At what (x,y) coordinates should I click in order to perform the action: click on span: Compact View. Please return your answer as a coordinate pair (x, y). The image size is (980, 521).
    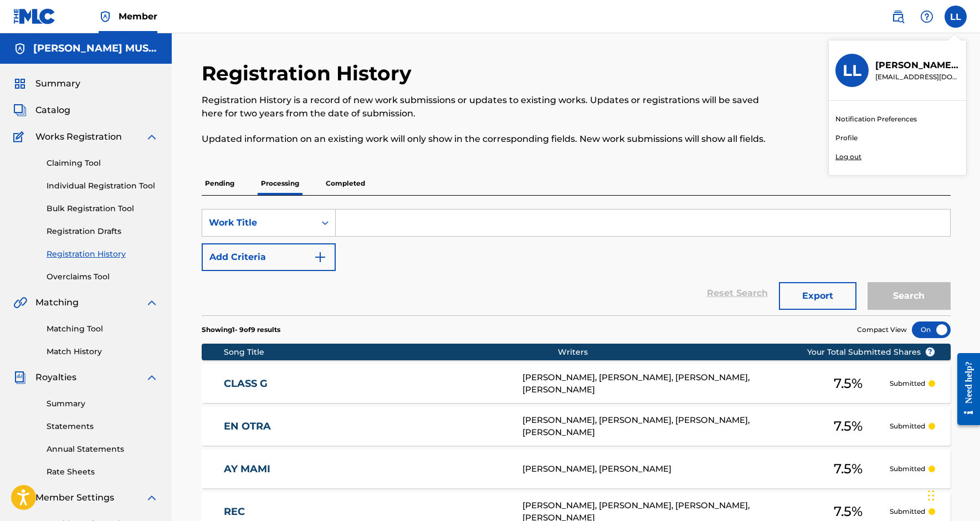
    Looking at the image, I should click on (882, 330).